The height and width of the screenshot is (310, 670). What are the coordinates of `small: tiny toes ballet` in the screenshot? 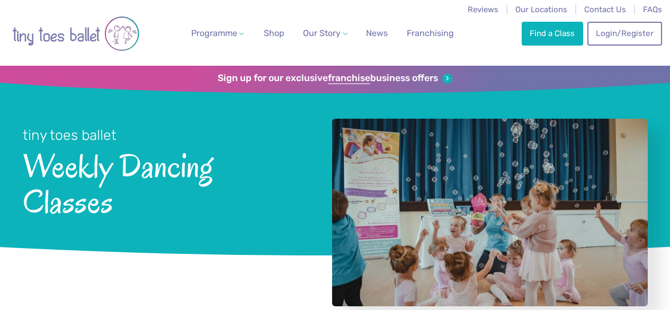 It's located at (69, 135).